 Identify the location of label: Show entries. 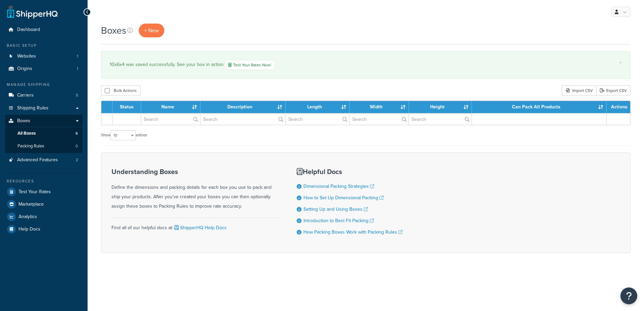
(124, 135).